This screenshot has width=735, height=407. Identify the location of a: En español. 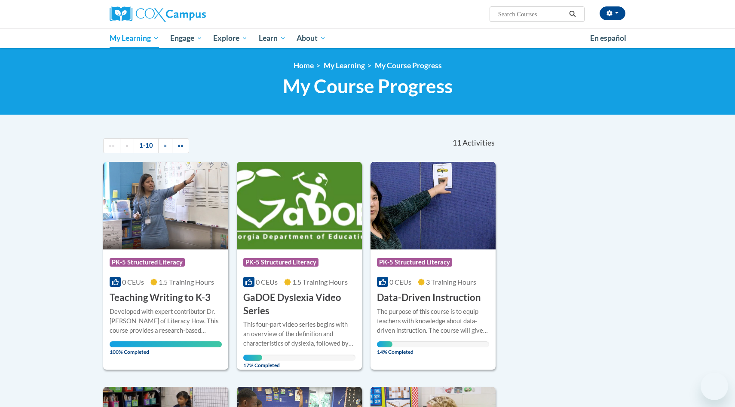
(608, 38).